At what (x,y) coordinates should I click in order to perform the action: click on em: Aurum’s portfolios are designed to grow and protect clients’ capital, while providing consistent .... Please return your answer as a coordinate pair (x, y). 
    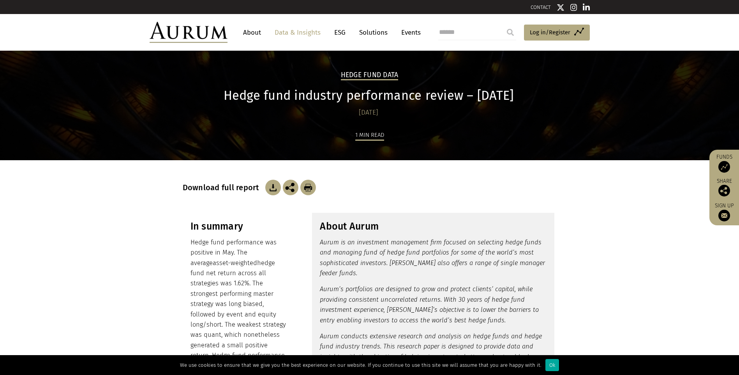
    Looking at the image, I should click on (429, 304).